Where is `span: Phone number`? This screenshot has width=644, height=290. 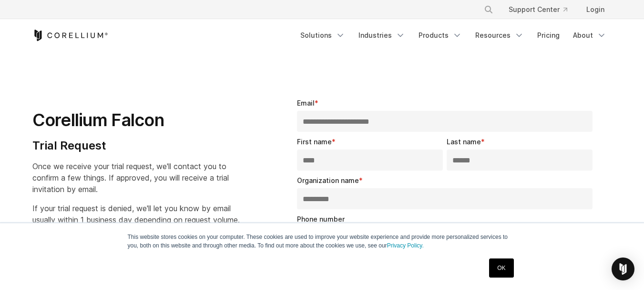 span: Phone number is located at coordinates (321, 219).